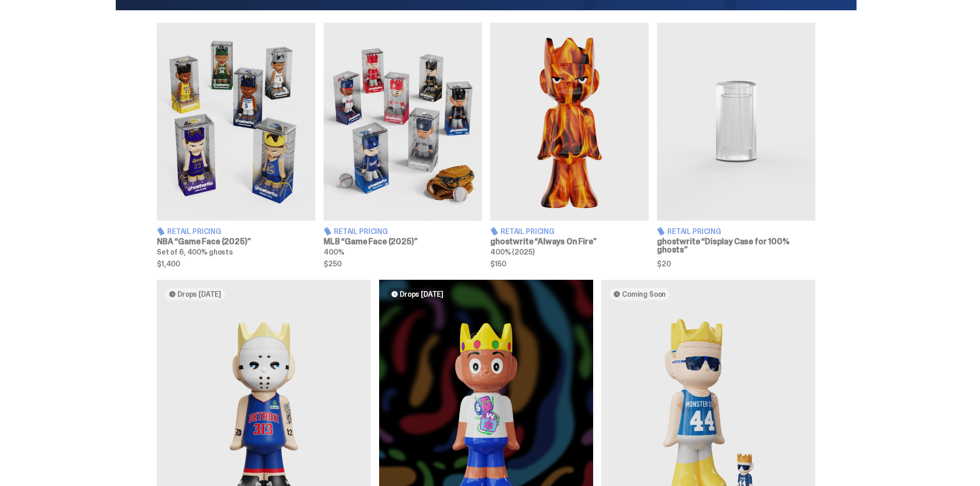 The width and height of the screenshot is (980, 486). Describe the element at coordinates (736, 122) in the screenshot. I see `img: Display Case for 100% ghosts` at that location.